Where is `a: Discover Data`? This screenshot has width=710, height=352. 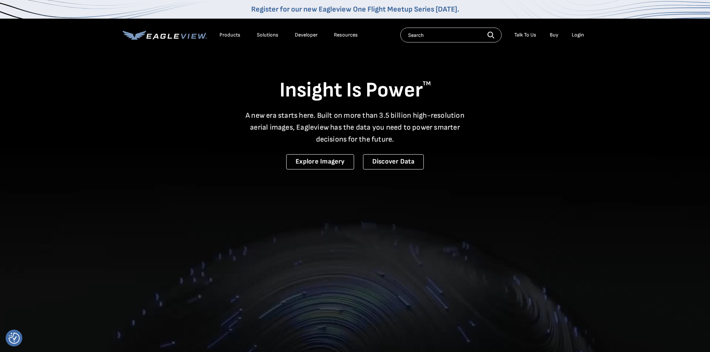 a: Discover Data is located at coordinates (393, 162).